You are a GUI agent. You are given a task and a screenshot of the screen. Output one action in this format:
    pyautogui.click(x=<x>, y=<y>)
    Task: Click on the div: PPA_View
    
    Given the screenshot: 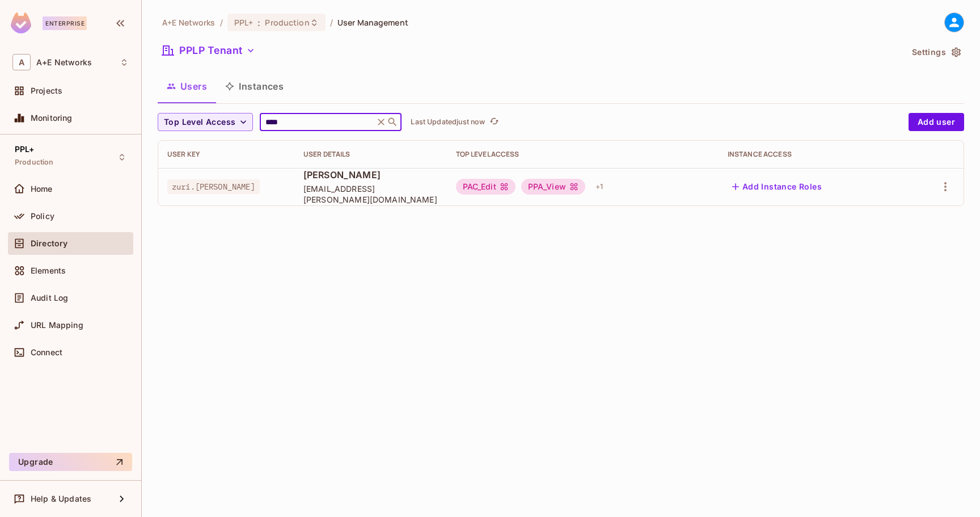 What is the action you would take?
    pyautogui.click(x=553, y=187)
    